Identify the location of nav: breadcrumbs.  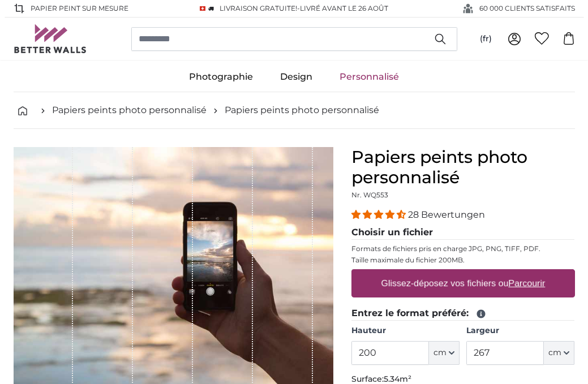
(294, 111).